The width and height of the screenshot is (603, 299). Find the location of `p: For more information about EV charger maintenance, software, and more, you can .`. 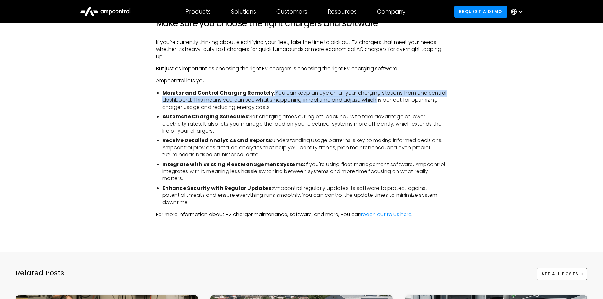

p: For more information about EV charger maintenance, software, and more, you can . is located at coordinates (302, 215).